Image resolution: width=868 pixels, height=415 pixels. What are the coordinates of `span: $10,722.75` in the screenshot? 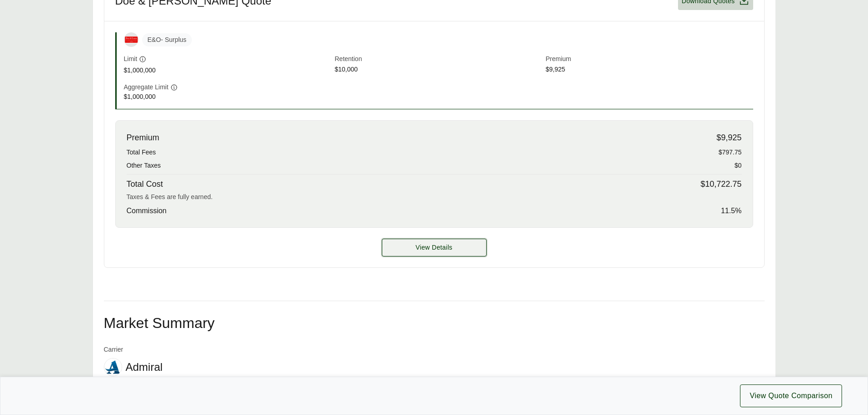 It's located at (721, 184).